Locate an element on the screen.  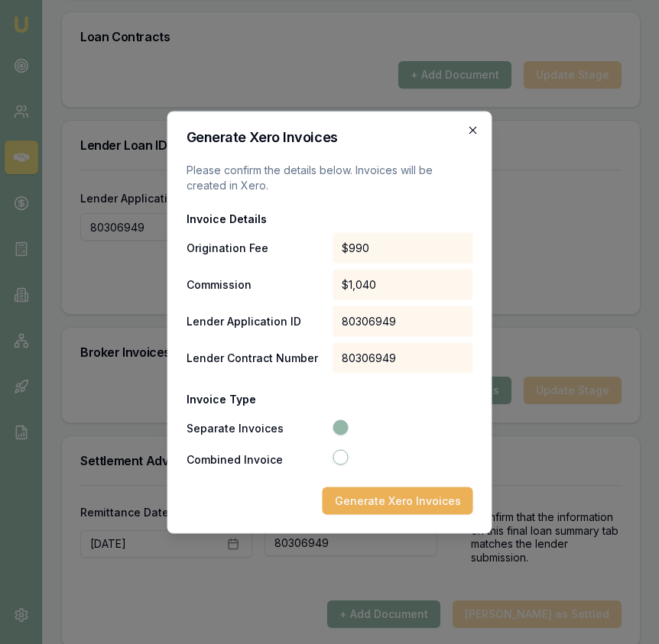
span: Invoice Type is located at coordinates (257, 398).